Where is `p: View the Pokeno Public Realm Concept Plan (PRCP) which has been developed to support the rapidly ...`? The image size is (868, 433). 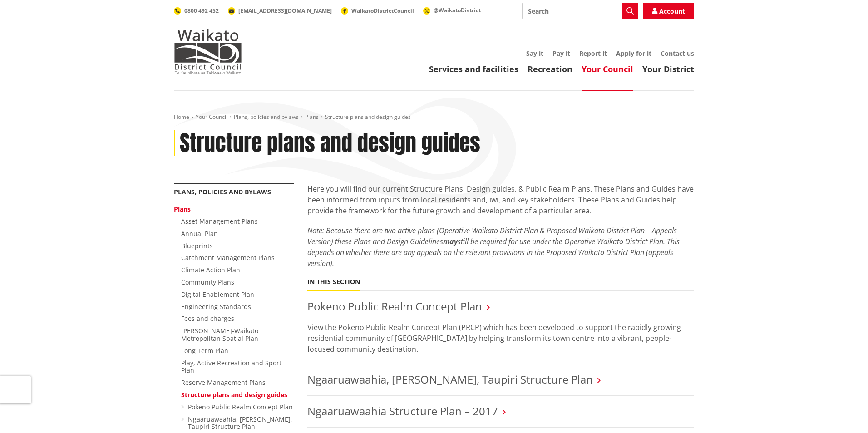
p: View the Pokeno Public Realm Concept Plan (PRCP) which has been developed to support the rapidly ... is located at coordinates (501, 339).